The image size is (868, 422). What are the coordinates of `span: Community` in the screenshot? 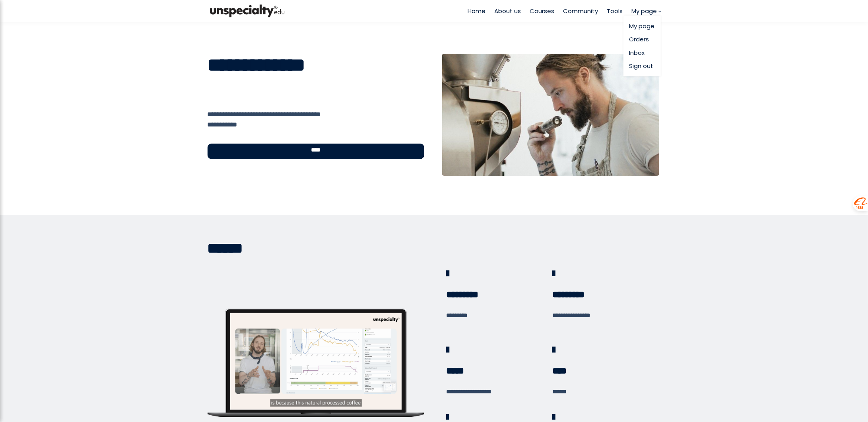 It's located at (581, 11).